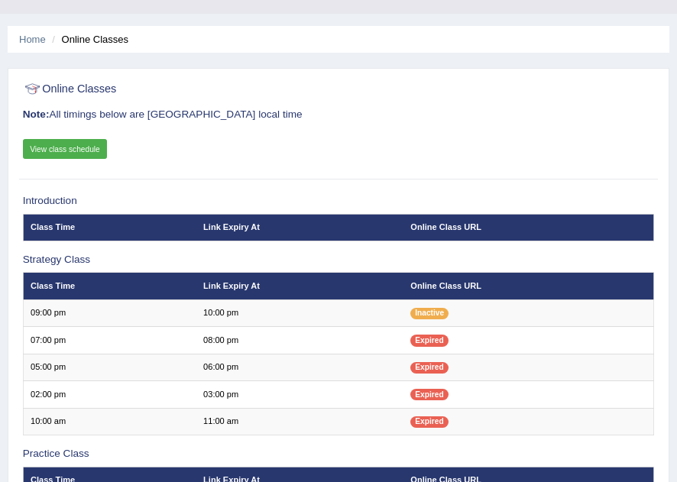  Describe the element at coordinates (65, 149) in the screenshot. I see `a: View class schedule` at that location.